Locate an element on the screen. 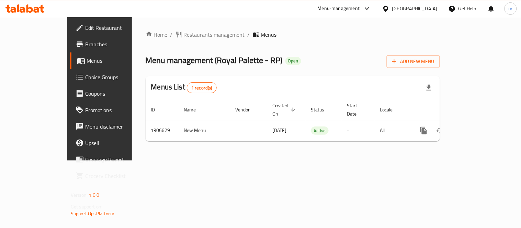 The width and height of the screenshot is (521, 228). span: Created On is located at coordinates (285, 110).